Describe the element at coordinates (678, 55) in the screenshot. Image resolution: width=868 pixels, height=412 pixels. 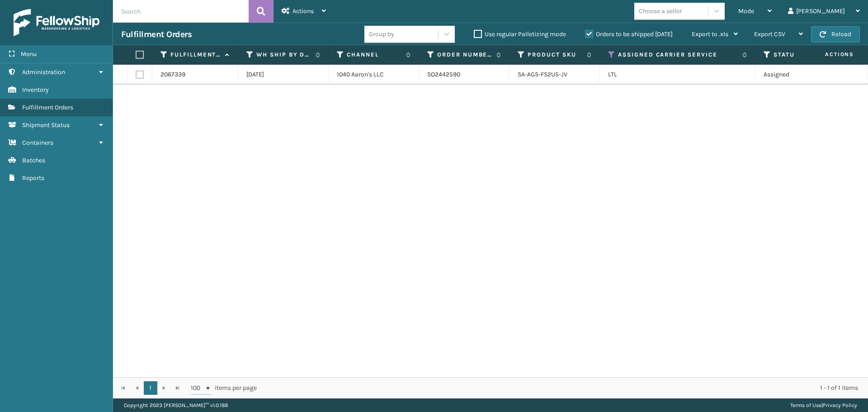
I see `label: Assigned Carrier Service` at that location.